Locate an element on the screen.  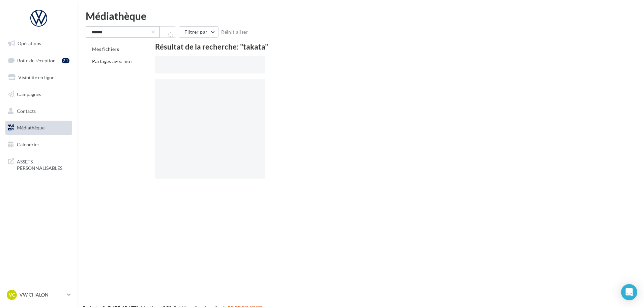
a: Médiathèque is located at coordinates (39, 128).